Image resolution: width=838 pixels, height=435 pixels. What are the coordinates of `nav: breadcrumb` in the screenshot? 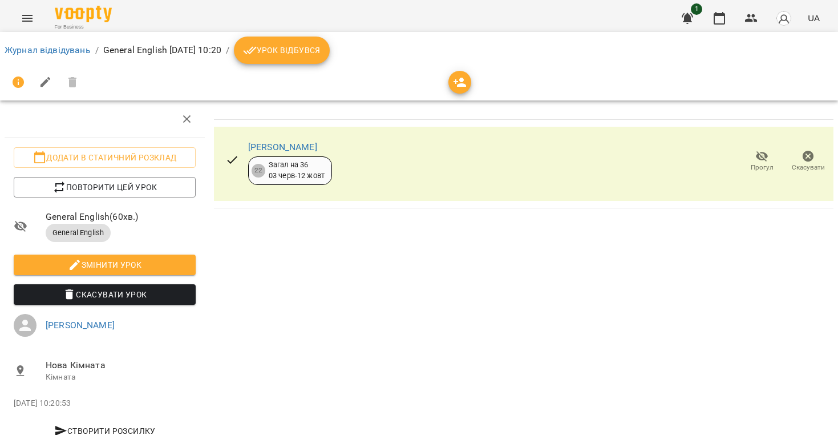 It's located at (419, 50).